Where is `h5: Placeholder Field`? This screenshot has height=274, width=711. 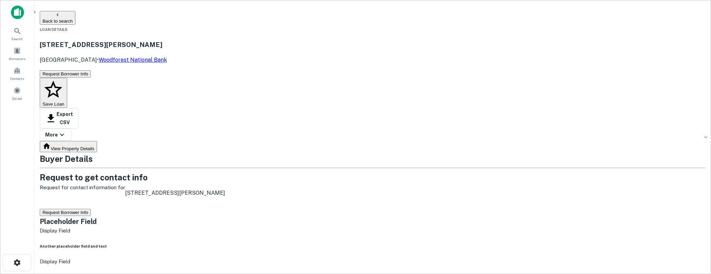
h5: Placeholder Field is located at coordinates (373, 221).